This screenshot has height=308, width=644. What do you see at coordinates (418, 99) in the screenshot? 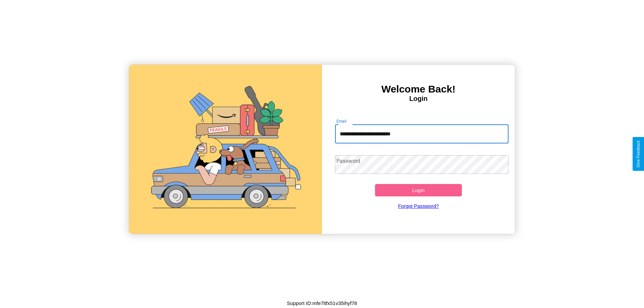
I see `h4: Login` at bounding box center [418, 99].